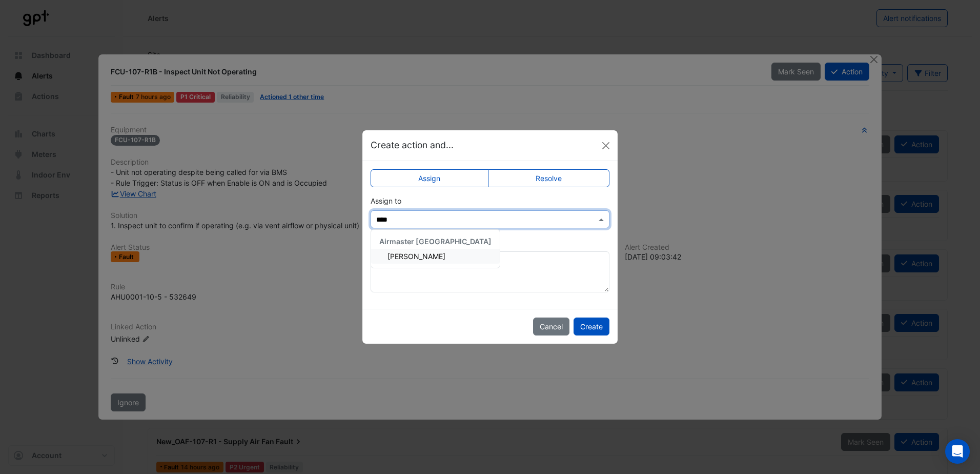 The width and height of the screenshot is (980, 474). I want to click on ng-dropdown-panel: Options list, so click(435, 249).